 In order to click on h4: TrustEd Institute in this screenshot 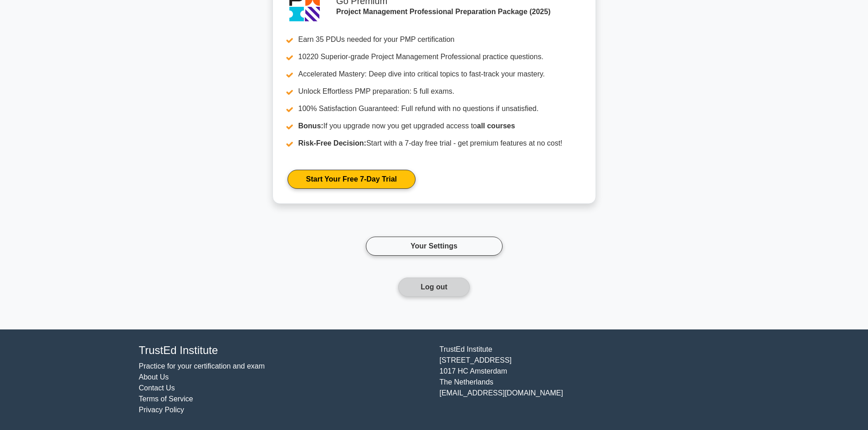, I will do `click(284, 350)`.